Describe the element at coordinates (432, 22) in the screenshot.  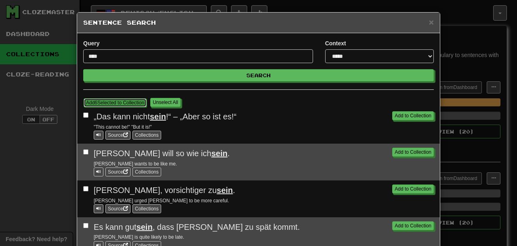
I see `button: Close` at that location.